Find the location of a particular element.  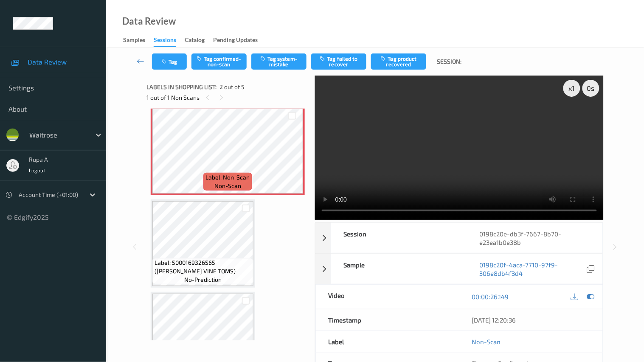

span: no-prediction is located at coordinates (203, 280).